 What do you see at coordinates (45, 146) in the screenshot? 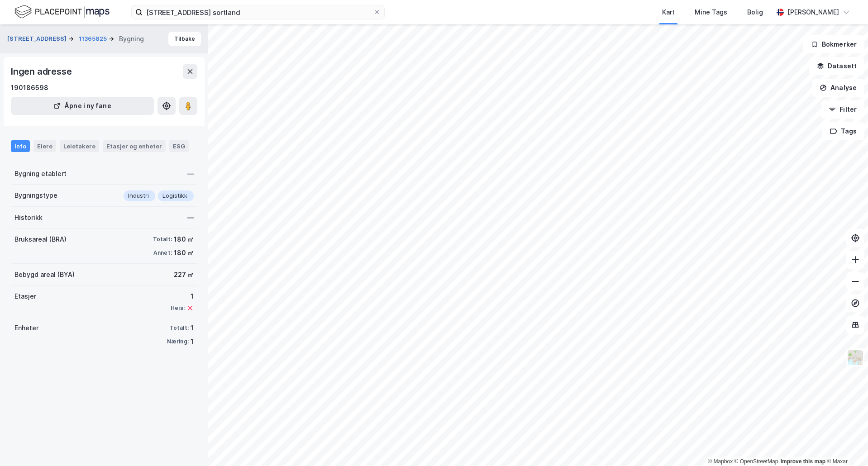
I see `div: Eiere` at bounding box center [45, 146].